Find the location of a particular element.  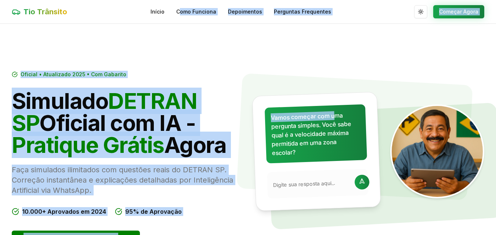

a: Tio Trânsito is located at coordinates (39, 12).